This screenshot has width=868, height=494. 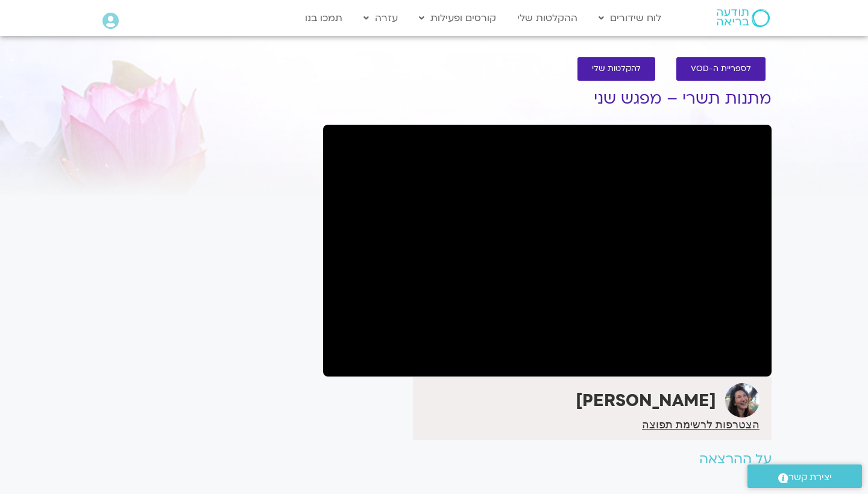 What do you see at coordinates (380, 18) in the screenshot?
I see `a: עזרה` at bounding box center [380, 18].